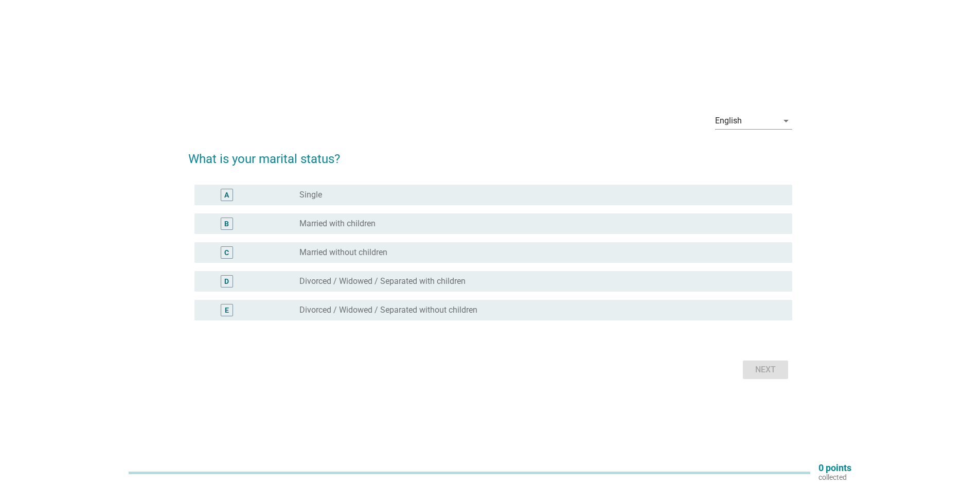 This screenshot has width=980, height=486. What do you see at coordinates (227, 310) in the screenshot?
I see `div: E` at bounding box center [227, 310].